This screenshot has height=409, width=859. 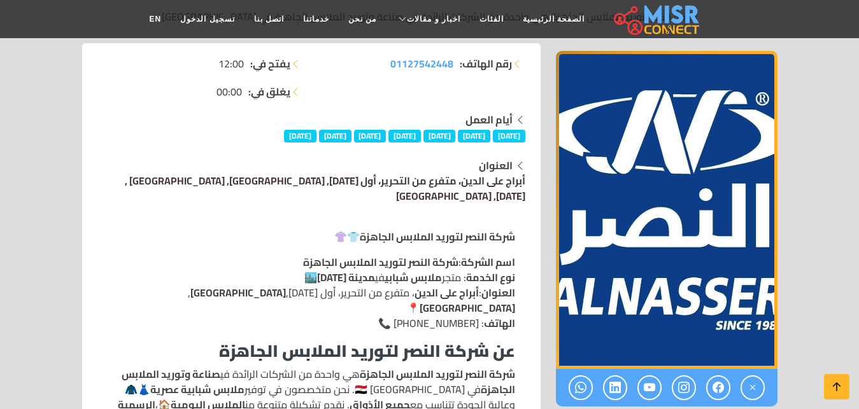 I want to click on a: EN, so click(x=155, y=19).